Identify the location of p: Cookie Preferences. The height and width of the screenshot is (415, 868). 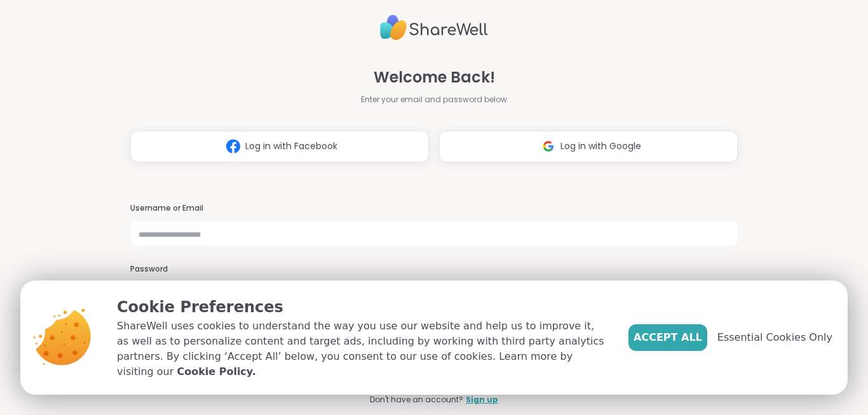
(362, 308).